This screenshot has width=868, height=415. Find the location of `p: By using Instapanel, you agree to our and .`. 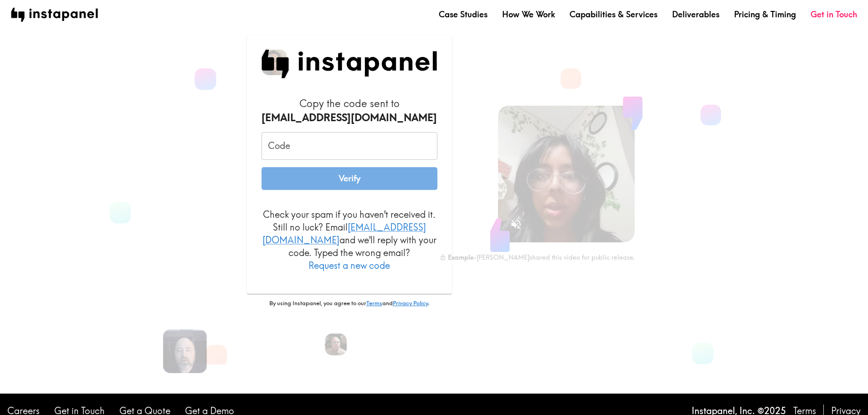

p: By using Instapanel, you agree to our and . is located at coordinates (349, 304).